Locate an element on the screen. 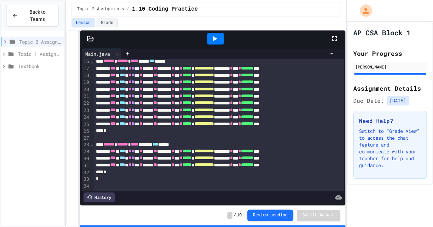 The width and height of the screenshot is (433, 227). span: Topic 1 Assignments is located at coordinates (39, 54).